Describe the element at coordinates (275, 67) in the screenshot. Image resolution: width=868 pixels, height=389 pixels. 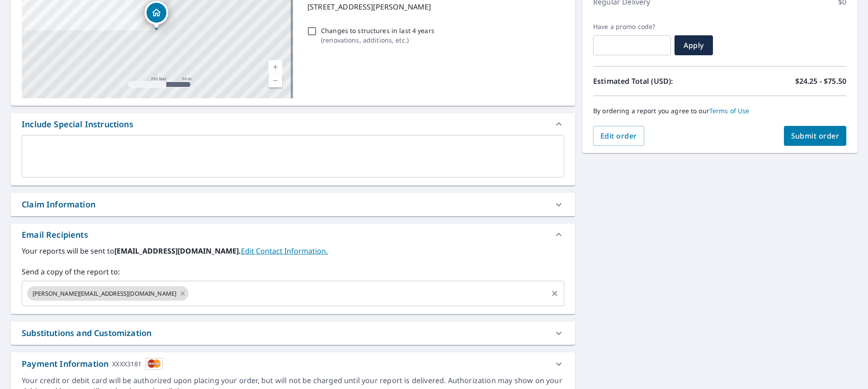
I see `a: Current Level 17, Zoom In` at that location.